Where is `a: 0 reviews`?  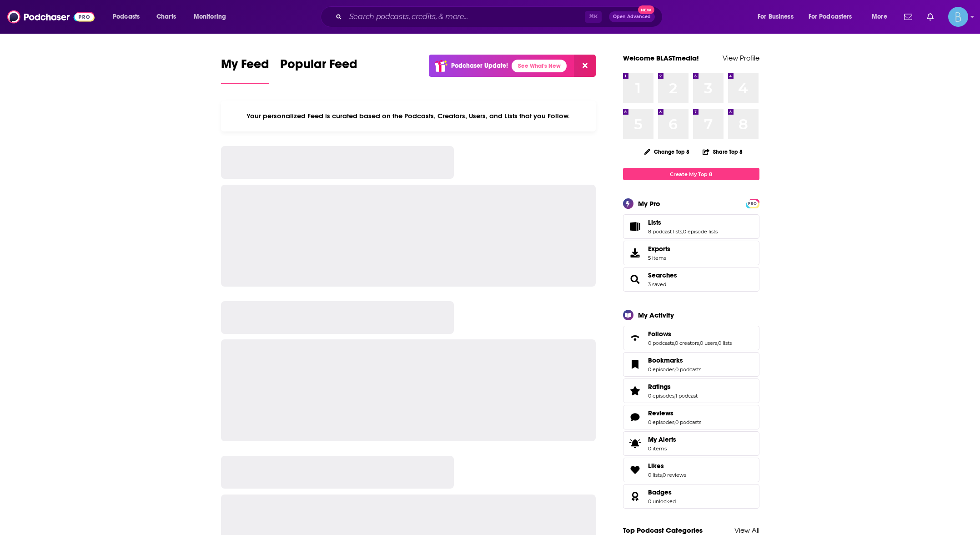 a: 0 reviews is located at coordinates (674, 474).